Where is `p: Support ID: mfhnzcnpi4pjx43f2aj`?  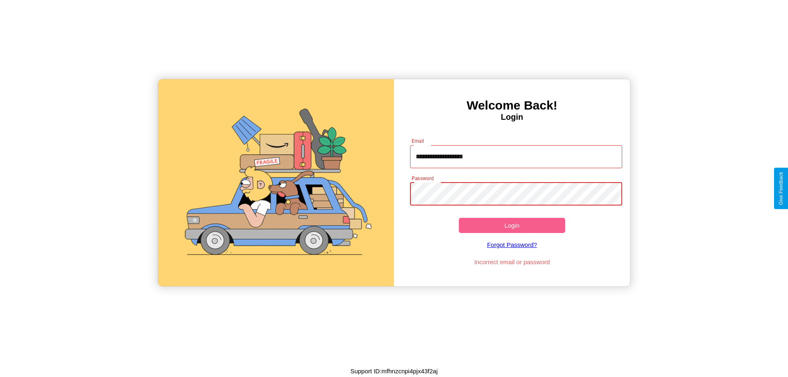 p: Support ID: mfhnzcnpi4pjx43f2aj is located at coordinates (394, 371).